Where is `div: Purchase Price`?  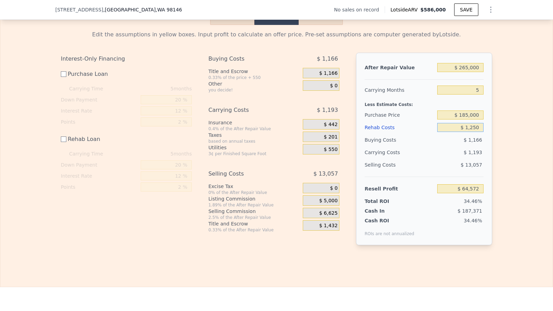
div: Purchase Price is located at coordinates (400, 115).